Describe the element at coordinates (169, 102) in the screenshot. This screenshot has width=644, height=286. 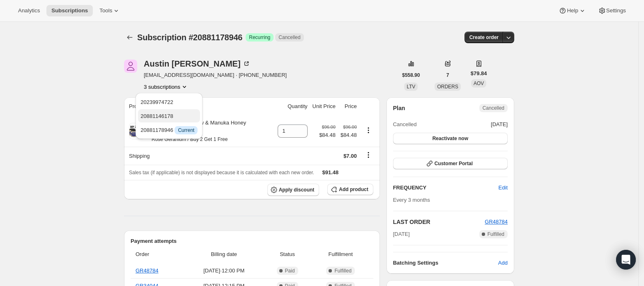
I see `button: 20239974722` at that location.